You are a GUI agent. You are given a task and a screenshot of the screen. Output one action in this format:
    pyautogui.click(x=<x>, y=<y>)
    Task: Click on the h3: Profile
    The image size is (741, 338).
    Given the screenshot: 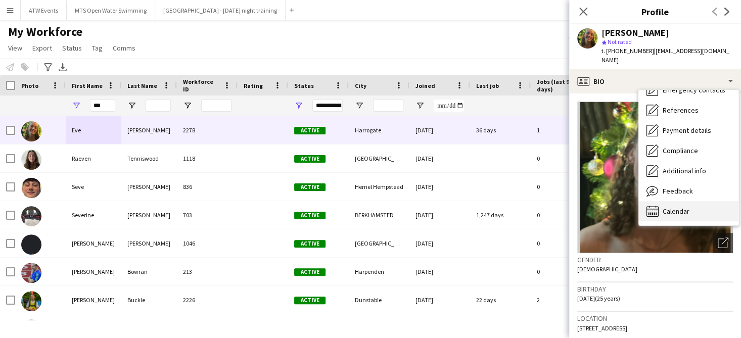 What is the action you would take?
    pyautogui.click(x=655, y=12)
    